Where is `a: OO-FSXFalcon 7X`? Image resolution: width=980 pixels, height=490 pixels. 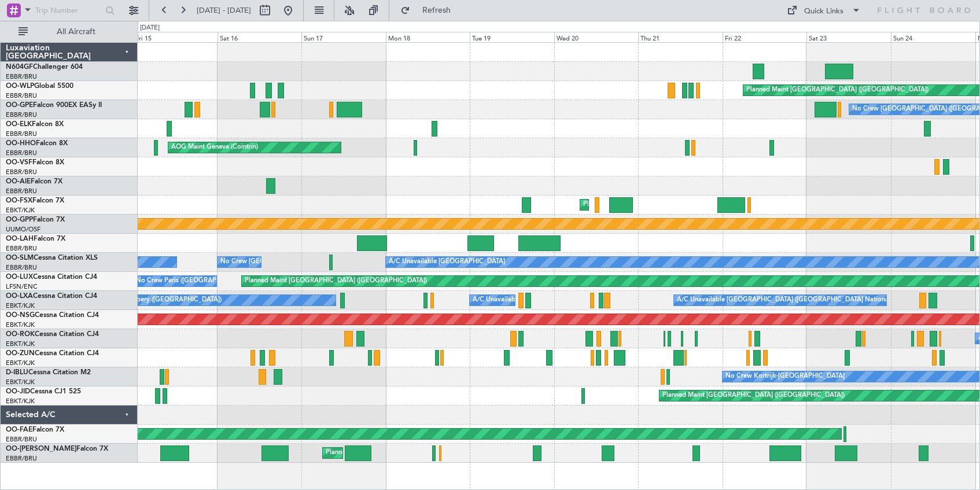 a: OO-FSXFalcon 7X is located at coordinates (35, 201).